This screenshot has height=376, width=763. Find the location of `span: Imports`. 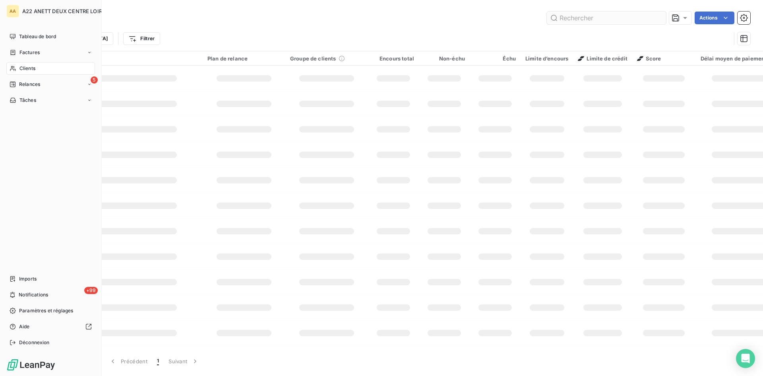

span: Imports is located at coordinates (28, 279).